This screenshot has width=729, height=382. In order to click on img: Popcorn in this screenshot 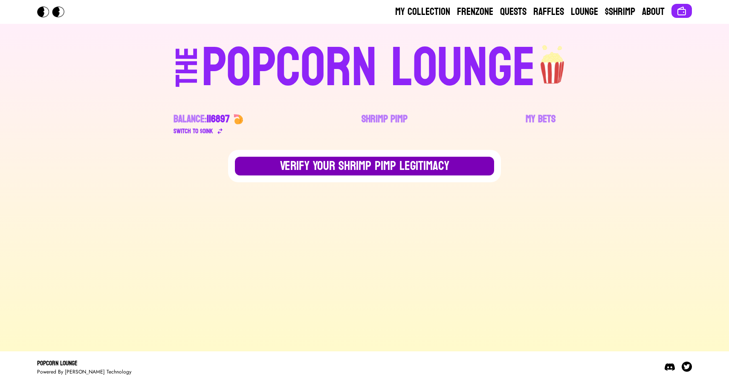, I will do `click(54, 12)`.